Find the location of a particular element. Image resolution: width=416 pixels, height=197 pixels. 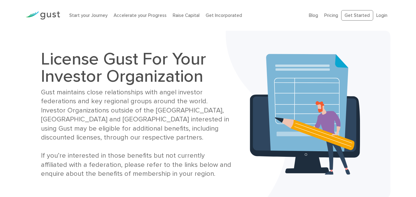

a: Login is located at coordinates (381, 15).